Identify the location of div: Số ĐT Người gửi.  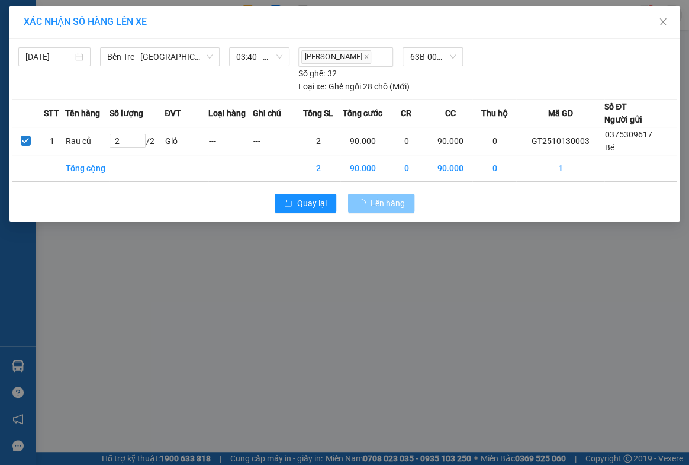
(623, 113).